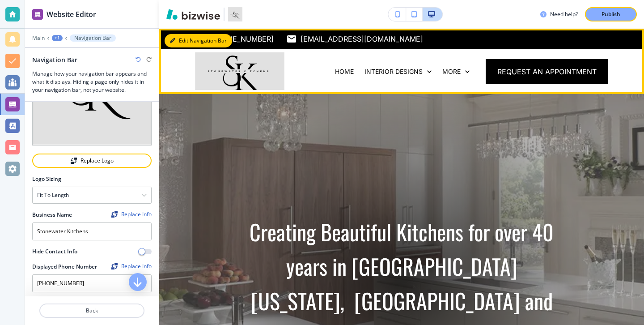 This screenshot has width=644, height=325. Describe the element at coordinates (92, 161) in the screenshot. I see `div: Replace Logo` at that location.